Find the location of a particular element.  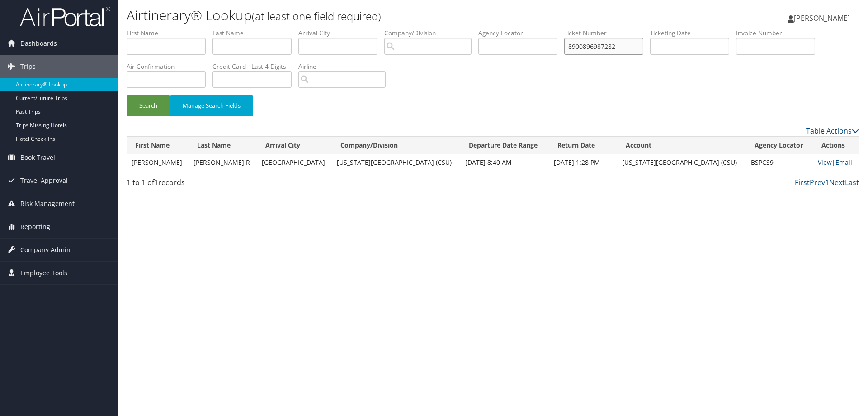

label: Airline is located at coordinates (345, 67).